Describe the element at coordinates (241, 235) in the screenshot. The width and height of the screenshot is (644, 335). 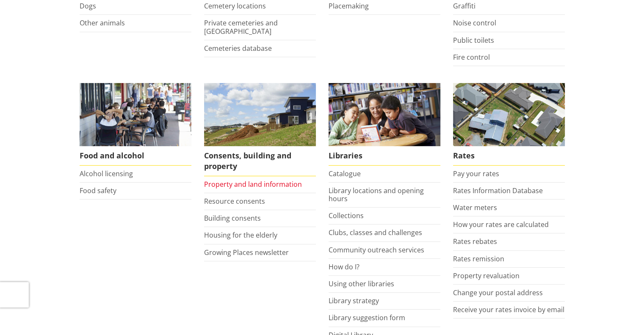
I see `a: Housing for the elderly` at that location.